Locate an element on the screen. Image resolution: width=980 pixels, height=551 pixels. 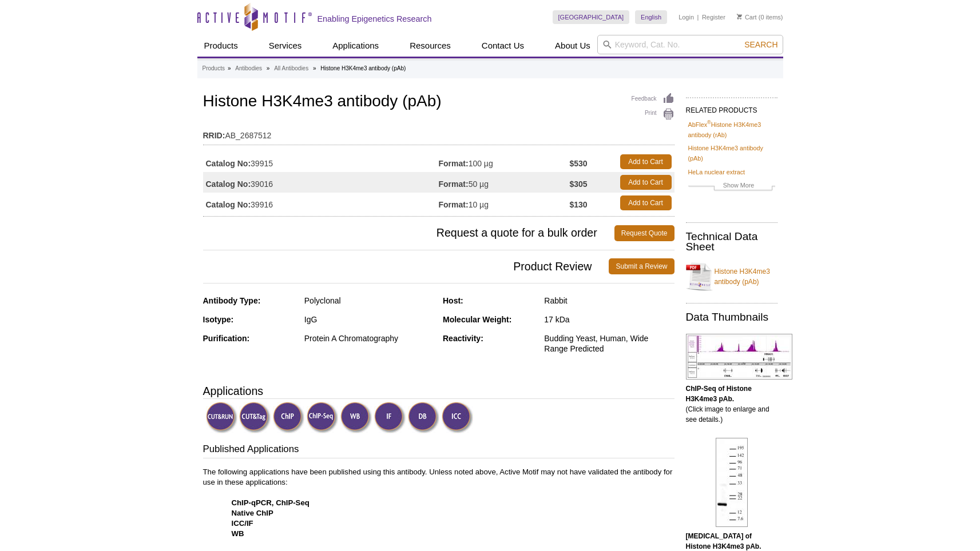
a: Services is located at coordinates (286, 46).